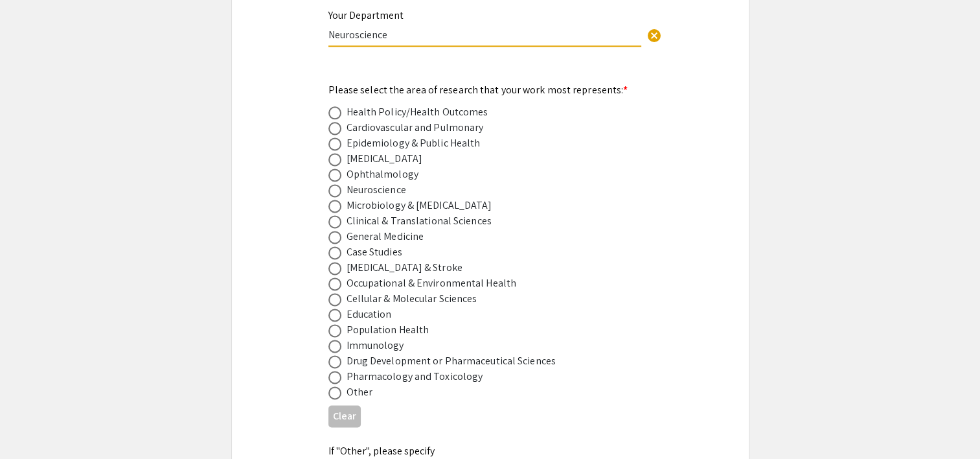 Image resolution: width=980 pixels, height=459 pixels. I want to click on input: Type Here, so click(484, 34).